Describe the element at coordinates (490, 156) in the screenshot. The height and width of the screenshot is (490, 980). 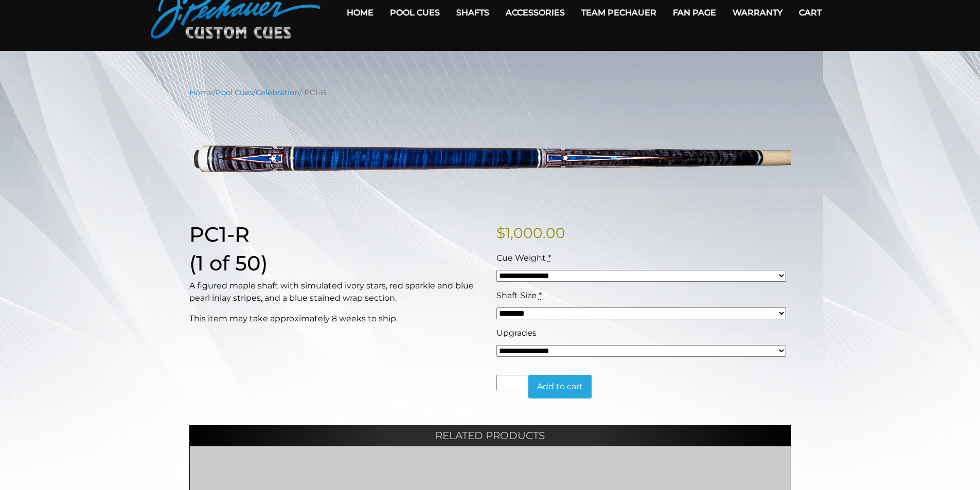
I see `img: PC1-B.png` at that location.